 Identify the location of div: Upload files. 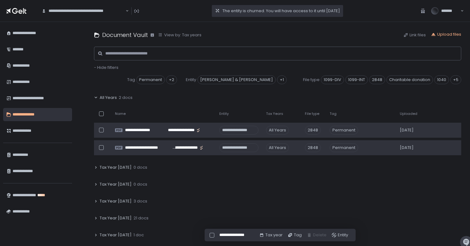
(446, 34).